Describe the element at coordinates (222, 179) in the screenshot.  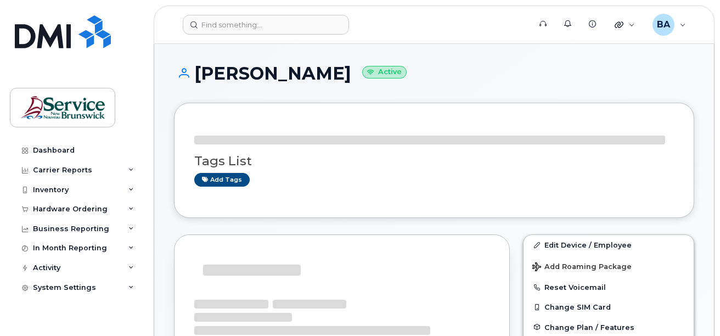
I see `a: Add tags` at that location.